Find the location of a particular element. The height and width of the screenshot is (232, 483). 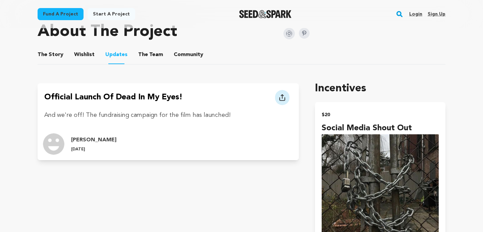

a: Sign up is located at coordinates (436, 14).